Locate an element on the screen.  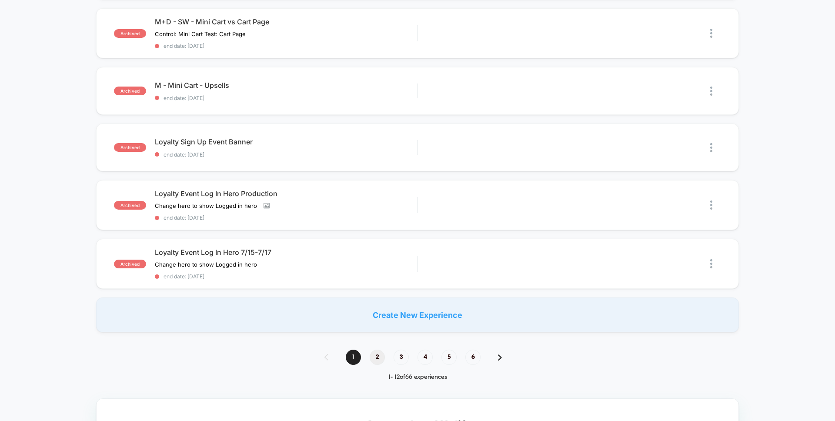
div: Create New Experience is located at coordinates (417, 315).